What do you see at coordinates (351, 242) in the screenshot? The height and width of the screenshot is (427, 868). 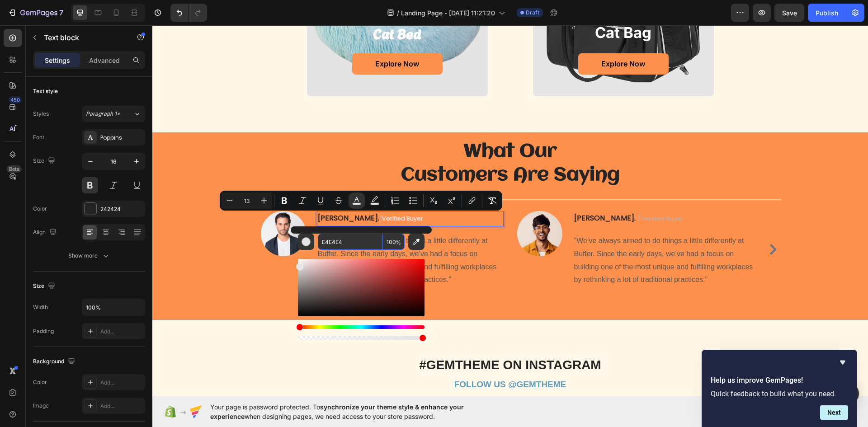 I see `input: E.g FFFFFF` at bounding box center [351, 242].